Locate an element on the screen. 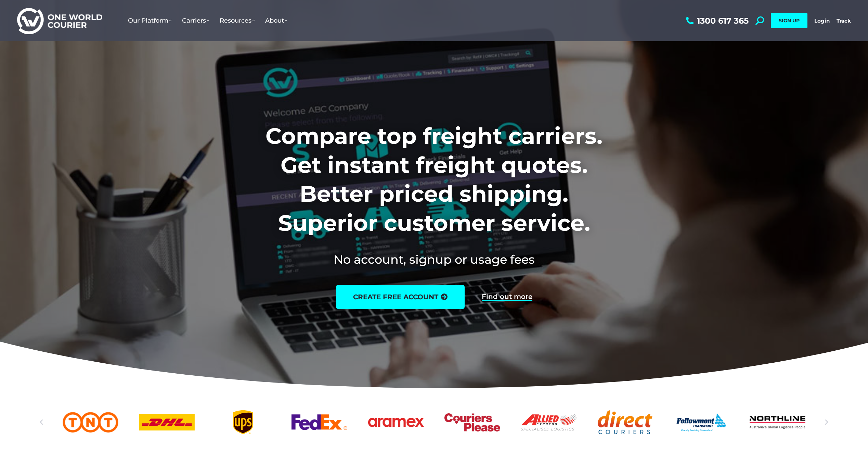 The width and height of the screenshot is (868, 450). a: Northline logo is located at coordinates (778, 422).